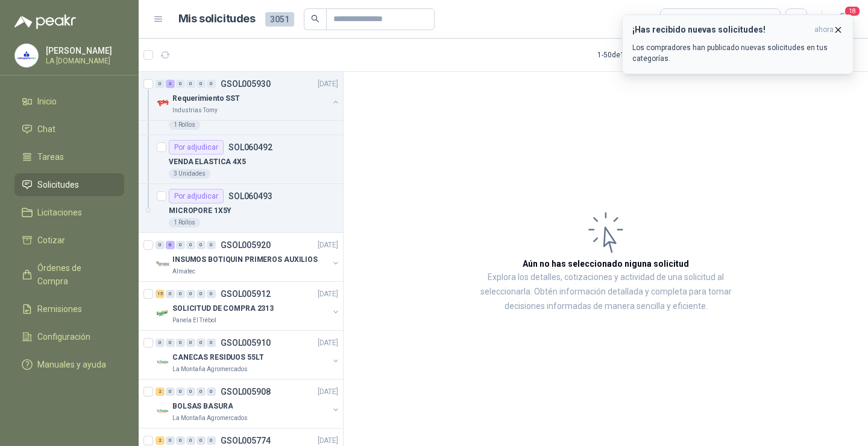 The height and width of the screenshot is (446, 868). What do you see at coordinates (217, 18) in the screenshot?
I see `h1: Mis solicitudes` at bounding box center [217, 18].